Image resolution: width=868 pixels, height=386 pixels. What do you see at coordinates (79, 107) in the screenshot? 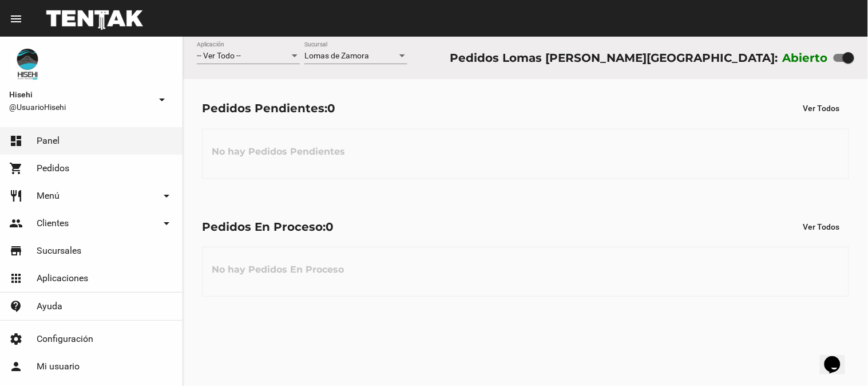
I see `span: @UsuarioHisehi` at bounding box center [79, 107].